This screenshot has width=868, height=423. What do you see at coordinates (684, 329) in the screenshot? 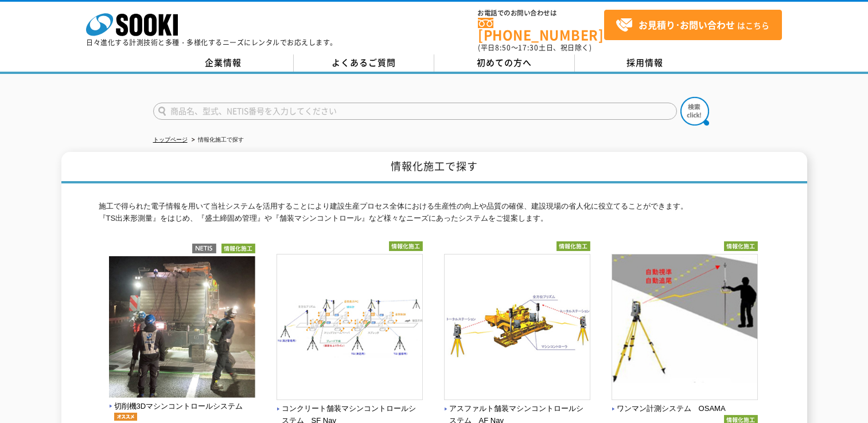
I see `img: ワンマン計測システム OSAMA` at bounding box center [684, 329].